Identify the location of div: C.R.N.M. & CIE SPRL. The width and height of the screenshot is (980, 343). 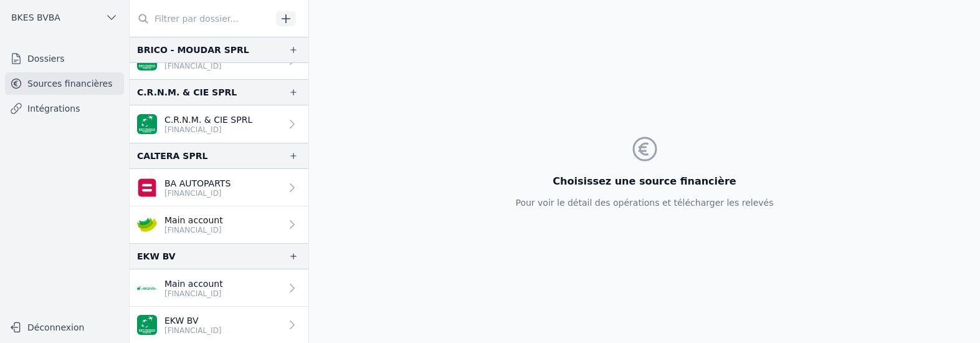
(187, 92).